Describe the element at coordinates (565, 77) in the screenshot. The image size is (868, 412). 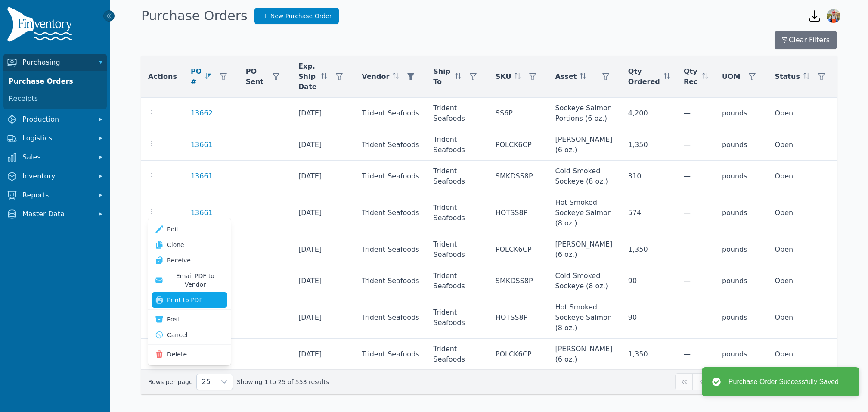
I see `span: Asset` at that location.